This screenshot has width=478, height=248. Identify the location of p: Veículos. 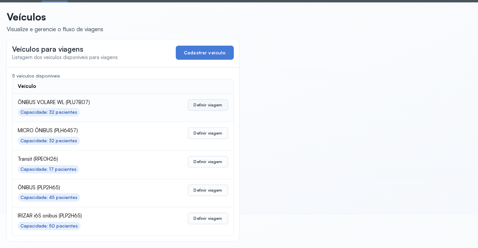
(55, 17).